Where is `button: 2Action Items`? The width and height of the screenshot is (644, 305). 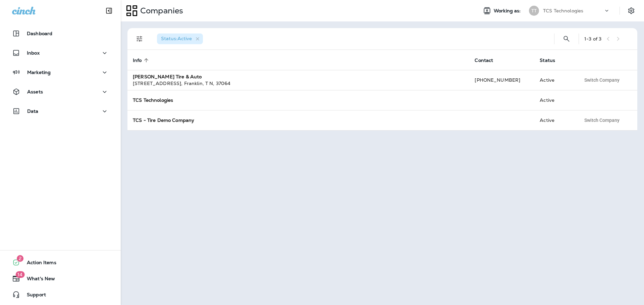
button: 2Action Items is located at coordinates (60, 263).